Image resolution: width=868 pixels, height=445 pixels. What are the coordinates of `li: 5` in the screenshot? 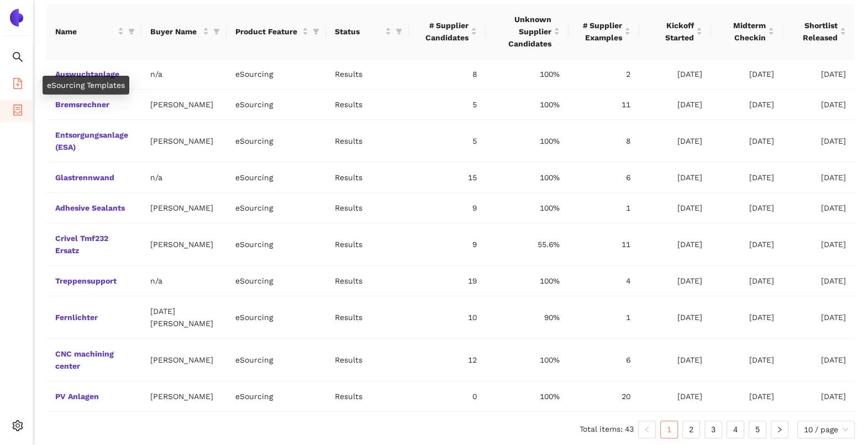 It's located at (758, 429).